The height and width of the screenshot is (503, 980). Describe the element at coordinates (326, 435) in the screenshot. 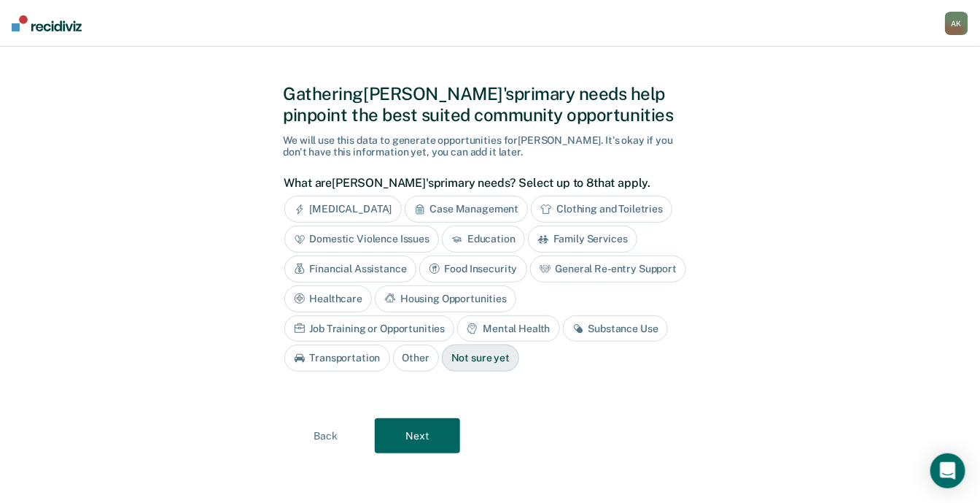

I see `button: Back` at that location.